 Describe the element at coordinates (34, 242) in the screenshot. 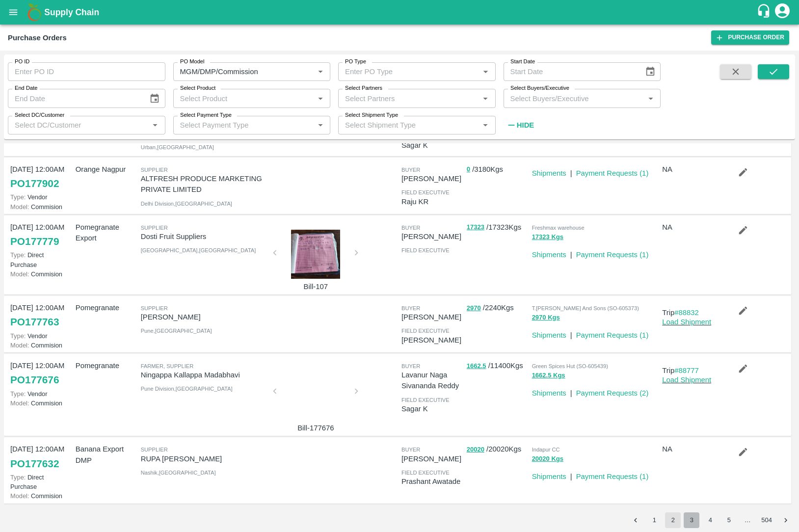

I see `a: PO177779` at that location.